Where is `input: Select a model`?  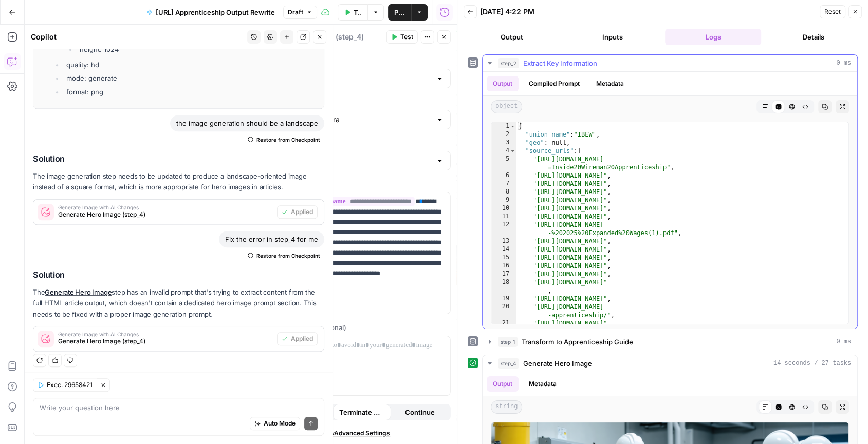 input: Select a model is located at coordinates (354, 119).